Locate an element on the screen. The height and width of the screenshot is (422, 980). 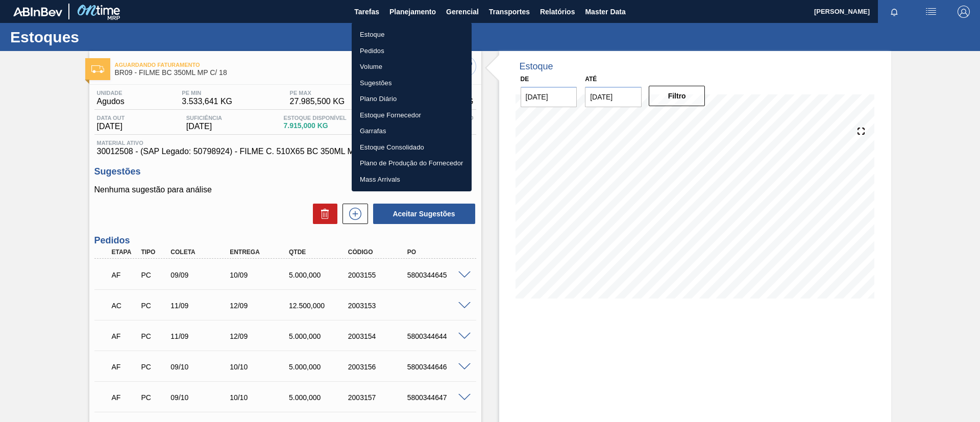
a: Garrafas is located at coordinates (412, 131).